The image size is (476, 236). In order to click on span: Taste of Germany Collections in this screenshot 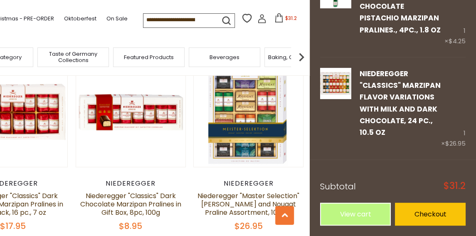, I will do `click(73, 57)`.